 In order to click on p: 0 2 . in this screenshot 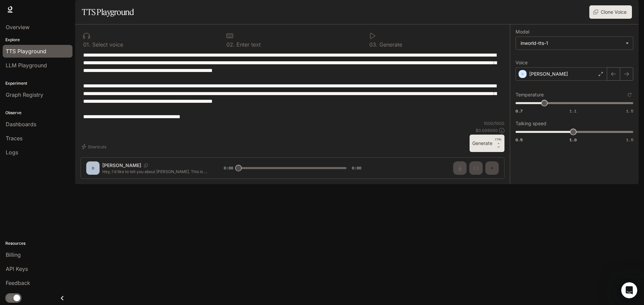, I will do `click(230, 44)`.